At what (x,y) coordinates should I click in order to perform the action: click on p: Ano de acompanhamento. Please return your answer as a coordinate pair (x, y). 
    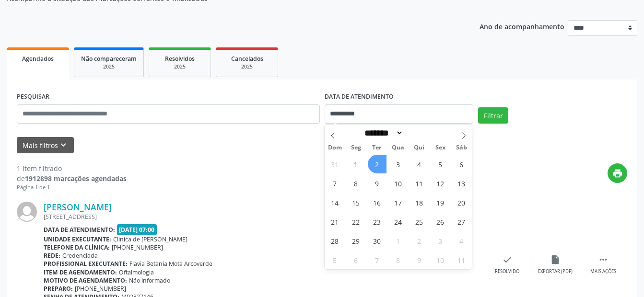
    Looking at the image, I should click on (522, 26).